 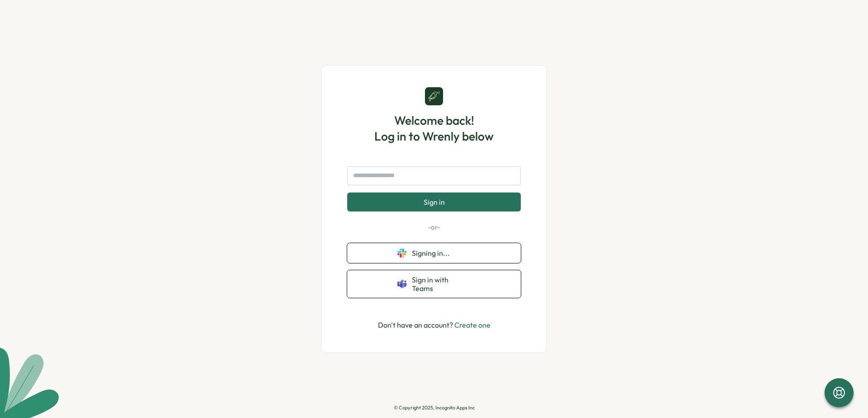 What do you see at coordinates (434, 325) in the screenshot?
I see `p: Don't have an account?` at bounding box center [434, 325].